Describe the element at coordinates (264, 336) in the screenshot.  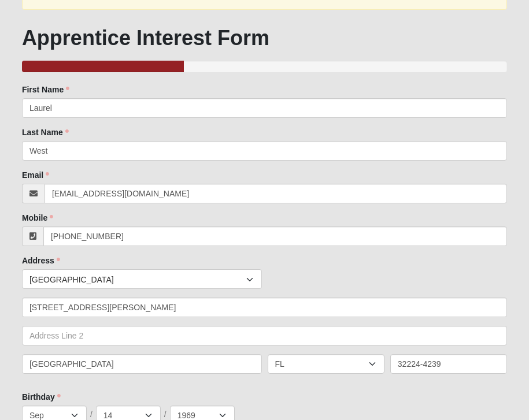
I see `input: Address Line 2` at that location.